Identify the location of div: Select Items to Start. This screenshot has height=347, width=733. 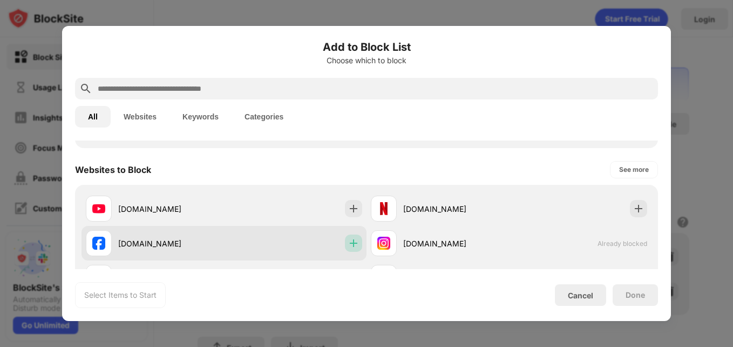
(120, 295).